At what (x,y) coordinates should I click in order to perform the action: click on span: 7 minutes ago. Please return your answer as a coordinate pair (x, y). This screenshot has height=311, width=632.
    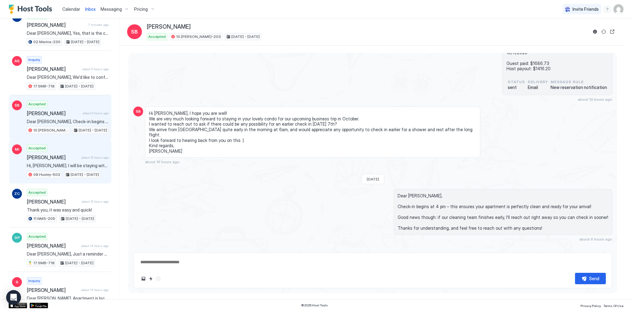
    Looking at the image, I should click on (98, 25).